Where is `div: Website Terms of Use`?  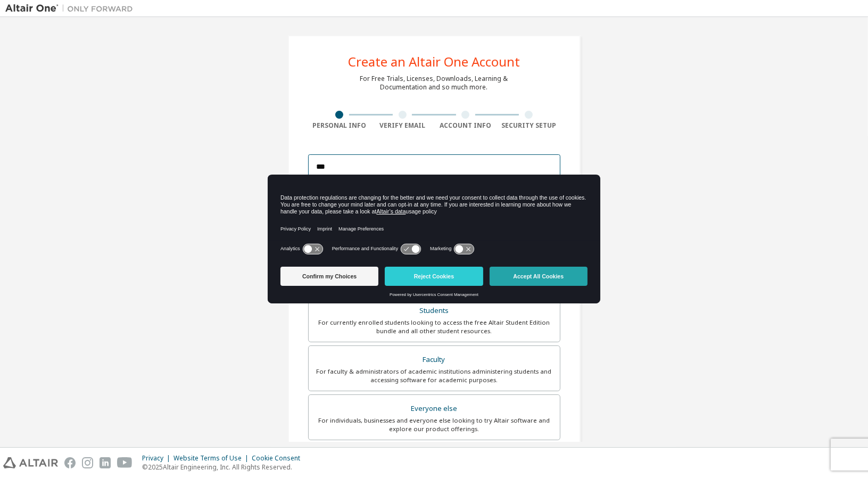 div: Website Terms of Use is located at coordinates (213, 458).